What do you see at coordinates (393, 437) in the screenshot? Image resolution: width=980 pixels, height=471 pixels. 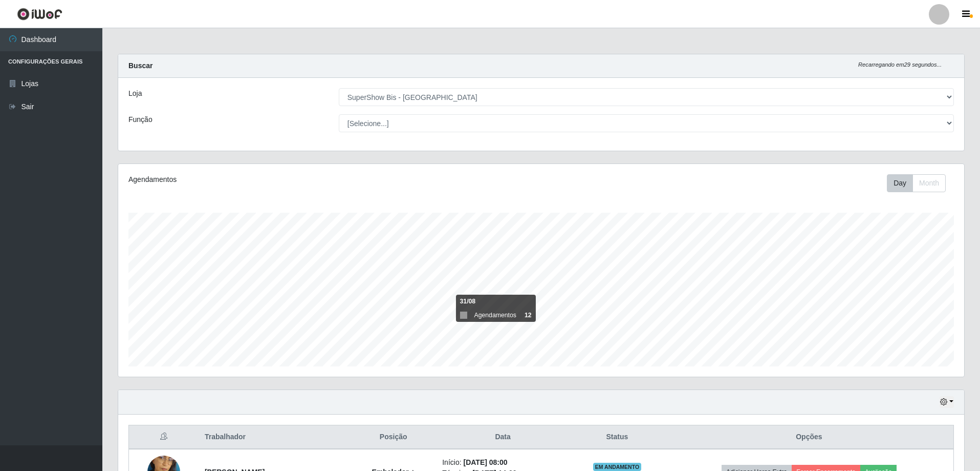 I see `th: Posição` at bounding box center [393, 437].